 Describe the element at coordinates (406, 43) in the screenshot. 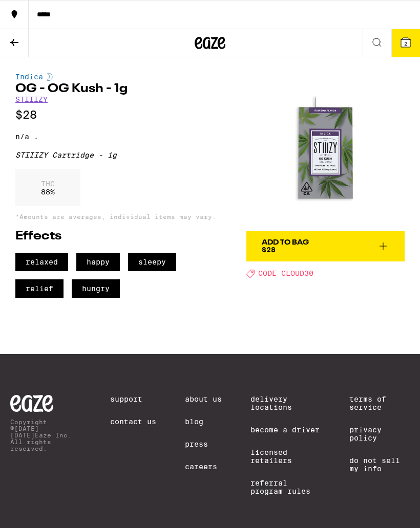

I see `button: 2` at that location.